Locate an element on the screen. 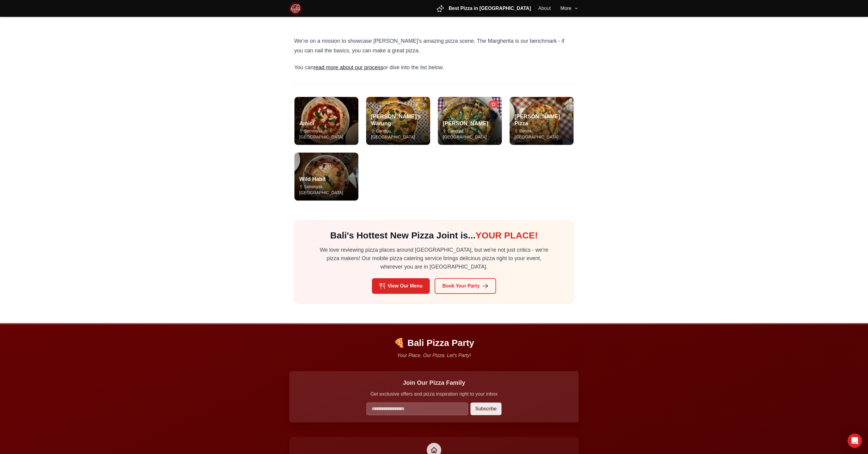 The image size is (868, 454). h3: Join Our Pizza Family is located at coordinates (434, 383).